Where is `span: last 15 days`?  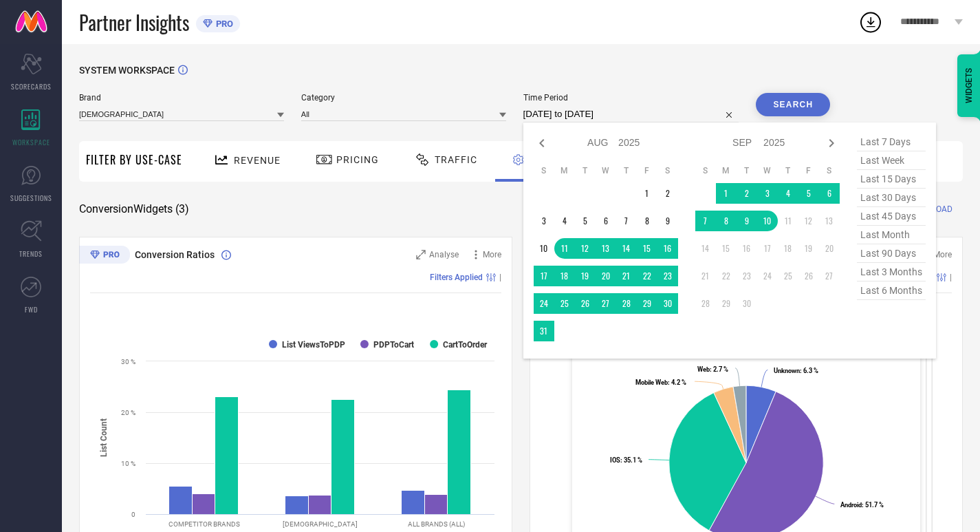 span: last 15 days is located at coordinates (891, 179).